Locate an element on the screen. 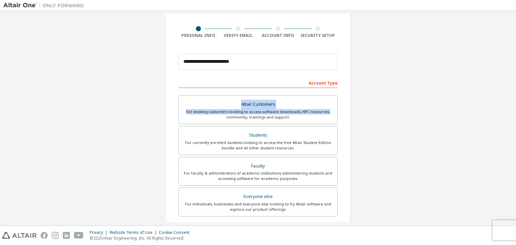 The height and width of the screenshot is (245, 516). img: Altair One is located at coordinates (45, 5).